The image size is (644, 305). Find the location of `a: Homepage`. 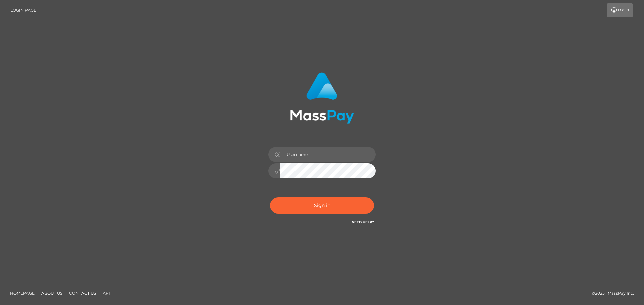

a: Homepage is located at coordinates (22, 293).